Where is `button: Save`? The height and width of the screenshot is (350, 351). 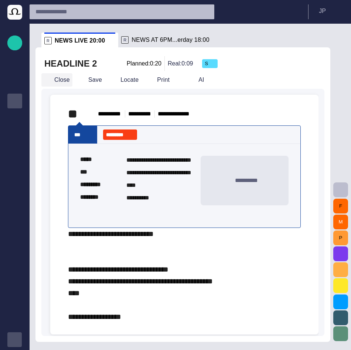
button: Save is located at coordinates (90, 80).